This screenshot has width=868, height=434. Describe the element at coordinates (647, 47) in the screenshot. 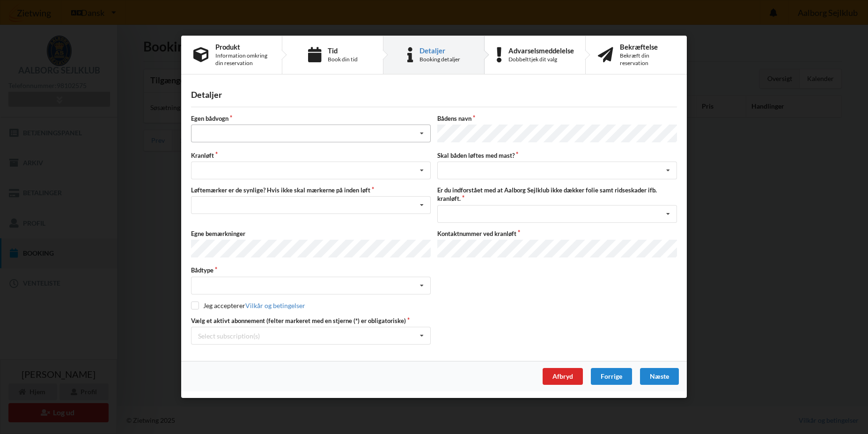

I see `div: Bekræftelse` at that location.